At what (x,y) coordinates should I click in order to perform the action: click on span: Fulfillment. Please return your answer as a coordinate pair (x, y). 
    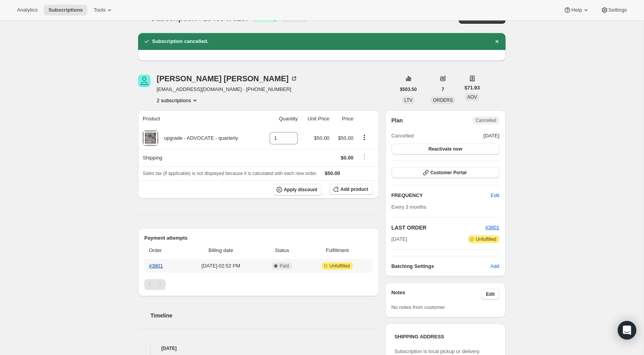
    Looking at the image, I should click on (337, 250).